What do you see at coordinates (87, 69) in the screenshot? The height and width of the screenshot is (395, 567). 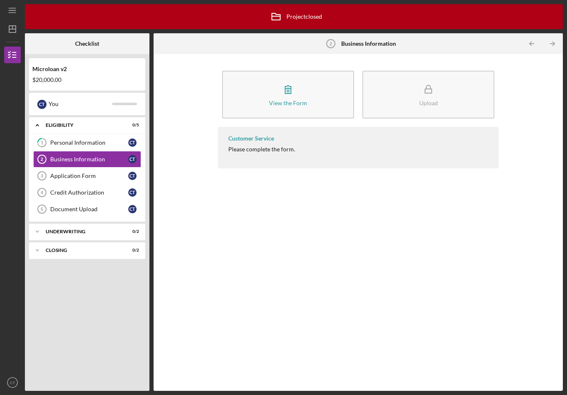 I see `div: Microloan v2` at bounding box center [87, 69].